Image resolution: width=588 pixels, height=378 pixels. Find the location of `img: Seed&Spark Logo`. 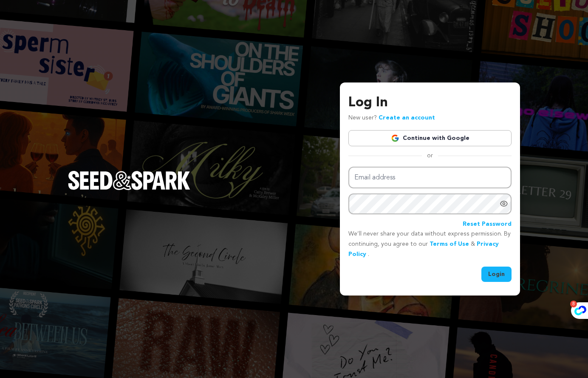

img: Seed&Spark Logo is located at coordinates (129, 180).